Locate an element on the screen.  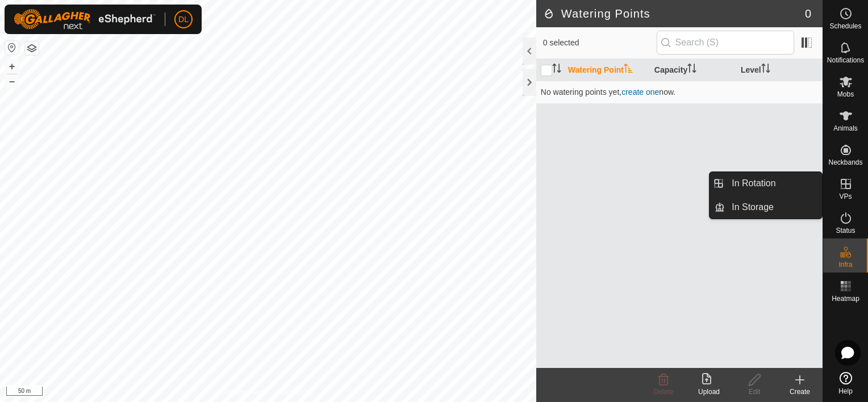
h2: Watering Points is located at coordinates (674, 14).